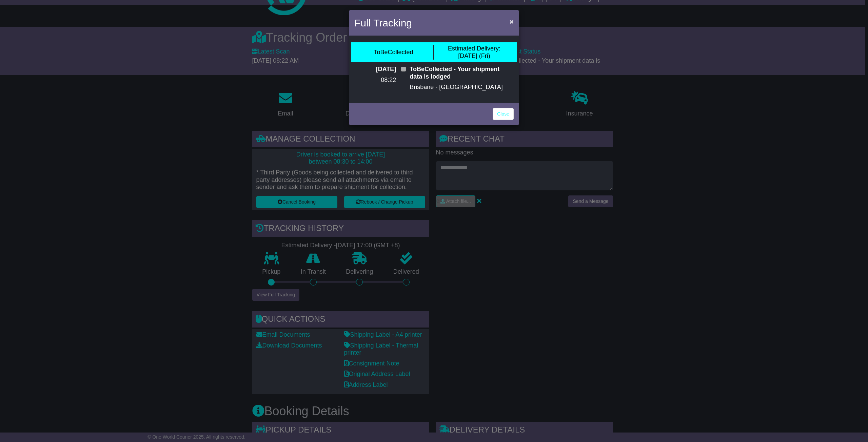 The height and width of the screenshot is (442, 868). I want to click on p: 08:22, so click(375, 81).